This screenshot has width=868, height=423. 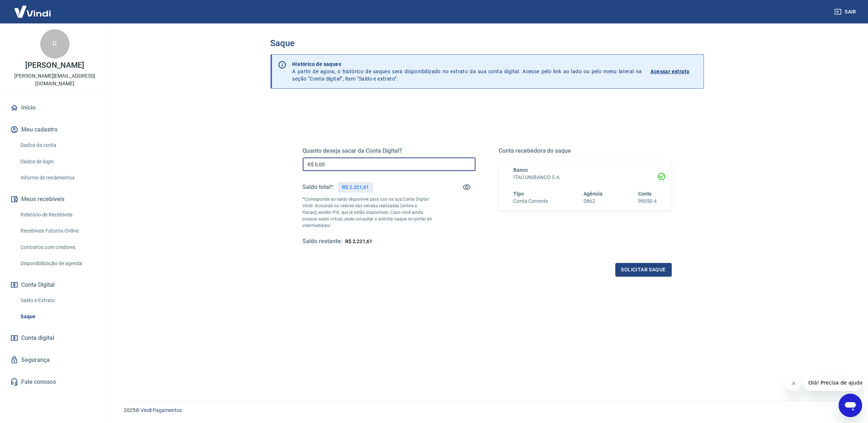 I want to click on p: Histórico de saques, so click(x=467, y=64).